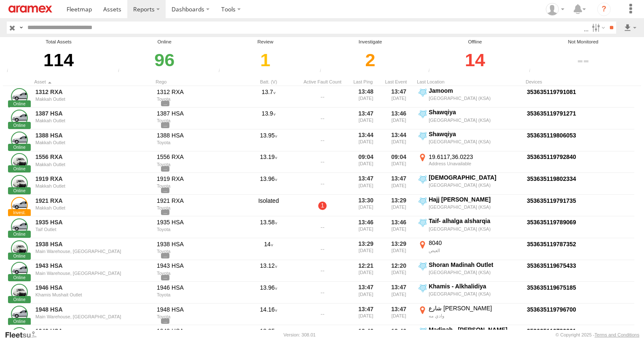 The width and height of the screenshot is (644, 339). Describe the element at coordinates (323, 72) in the screenshot. I see `div: Assets that have not communicated with the server in the last 24hrs` at that location.